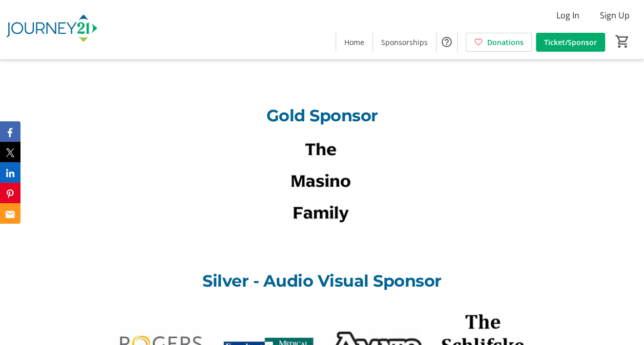  What do you see at coordinates (404, 42) in the screenshot?
I see `a: Sponsorships` at bounding box center [404, 42].